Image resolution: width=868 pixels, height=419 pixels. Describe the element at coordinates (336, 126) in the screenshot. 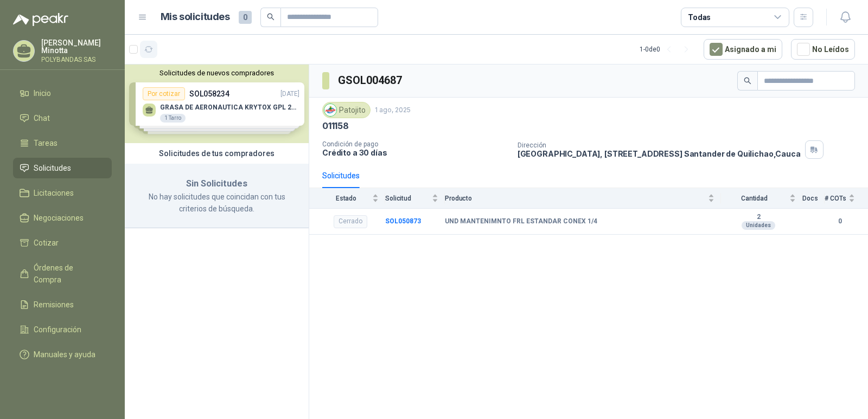

I see `p: 011158` at that location.